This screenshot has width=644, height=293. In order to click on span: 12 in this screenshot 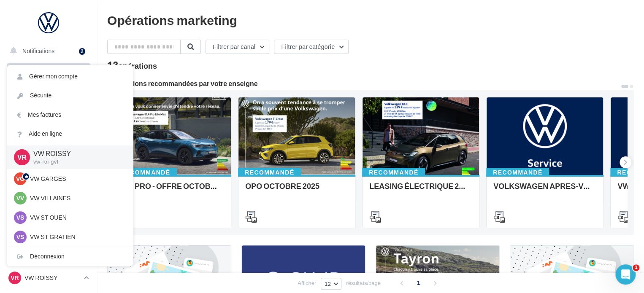, I will do `click(328, 284)`.